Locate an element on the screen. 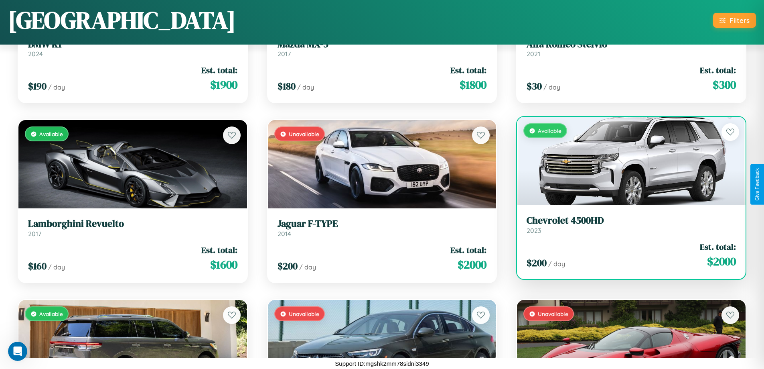 This screenshot has height=369, width=764. a: BMW K12024 is located at coordinates (133, 48).